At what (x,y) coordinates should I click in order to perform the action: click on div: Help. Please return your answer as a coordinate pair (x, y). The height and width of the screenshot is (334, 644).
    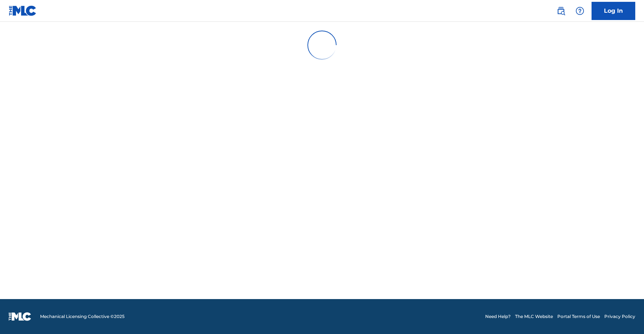
    Looking at the image, I should click on (580, 11).